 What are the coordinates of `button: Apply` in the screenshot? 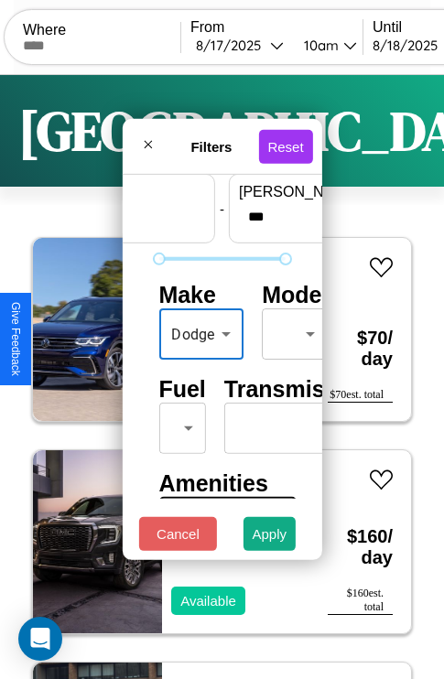 It's located at (270, 533).